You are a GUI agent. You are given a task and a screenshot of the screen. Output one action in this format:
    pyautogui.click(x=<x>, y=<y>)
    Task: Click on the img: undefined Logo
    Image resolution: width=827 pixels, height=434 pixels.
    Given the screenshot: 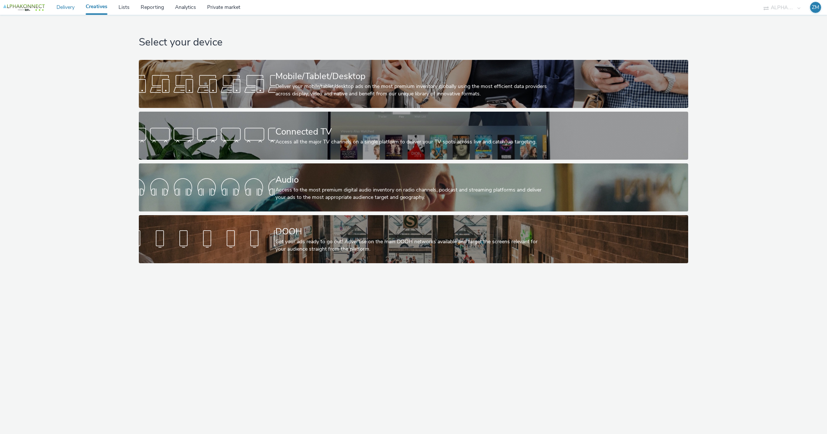 What is the action you would take?
    pyautogui.click(x=24, y=7)
    